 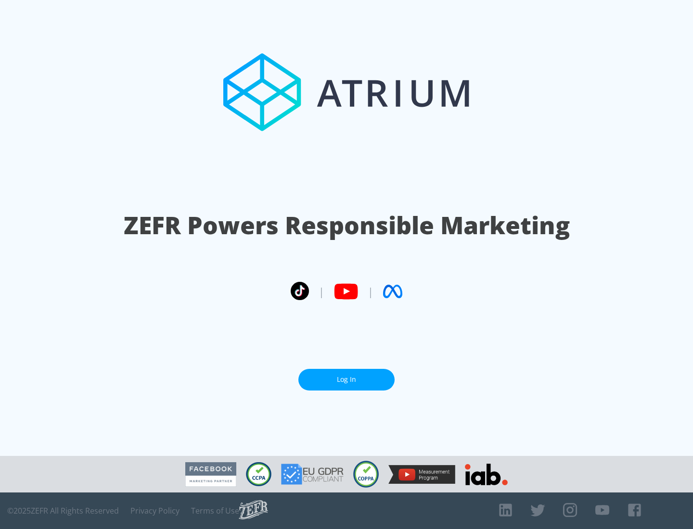 I want to click on img: YouTube Measurement Program, so click(x=421, y=474).